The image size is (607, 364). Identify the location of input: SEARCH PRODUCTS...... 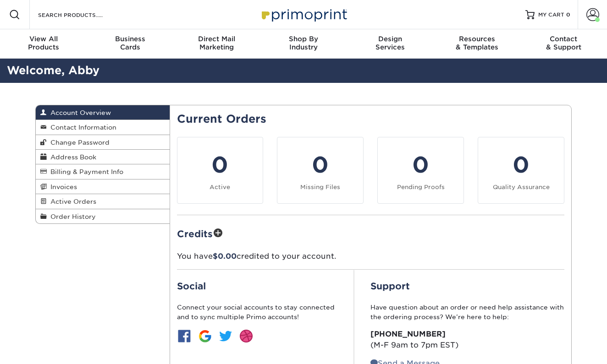
(82, 14).